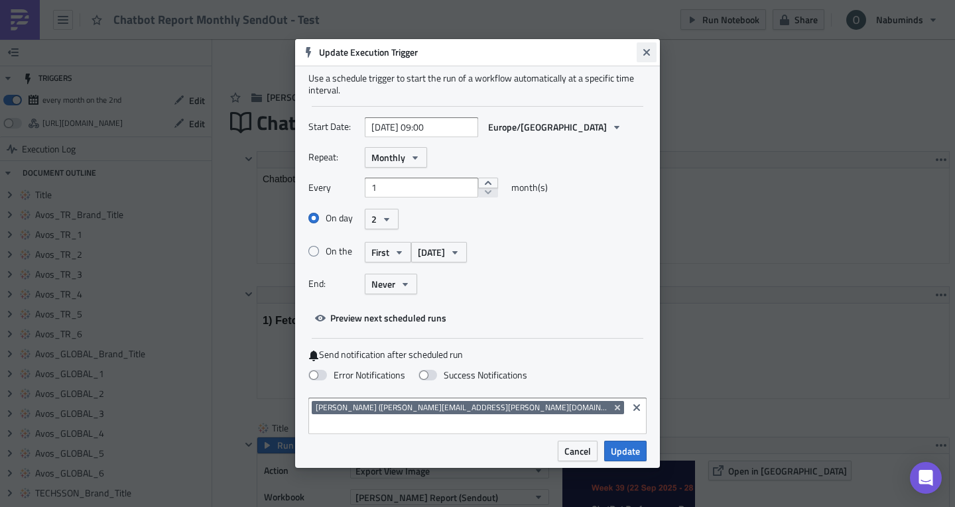  Describe the element at coordinates (578, 451) in the screenshot. I see `span: Cancel` at that location.